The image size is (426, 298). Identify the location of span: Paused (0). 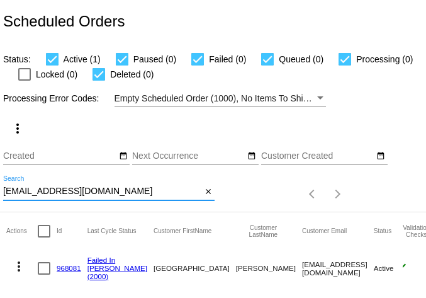
(155, 59).